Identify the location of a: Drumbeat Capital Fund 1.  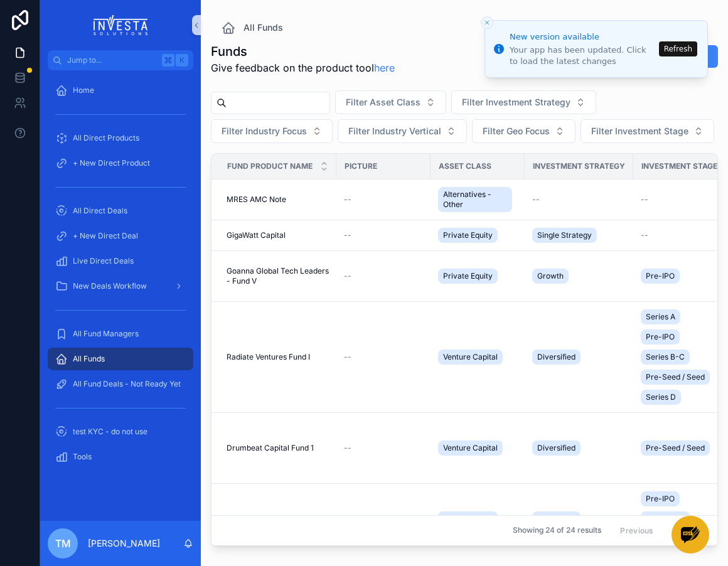
(277, 448).